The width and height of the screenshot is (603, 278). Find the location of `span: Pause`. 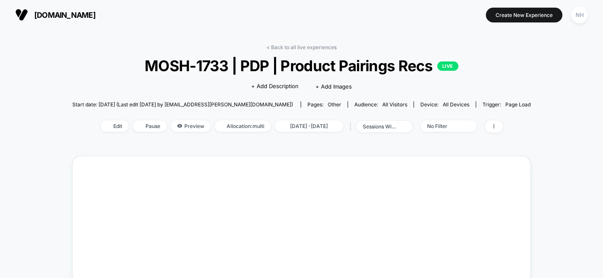

span: Pause is located at coordinates (150, 126).